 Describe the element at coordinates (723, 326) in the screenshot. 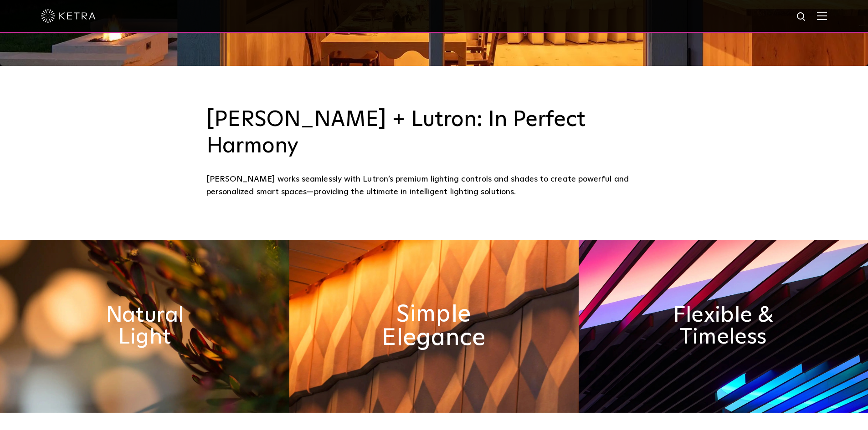

I see `img: flexible_timeless_ketra` at that location.